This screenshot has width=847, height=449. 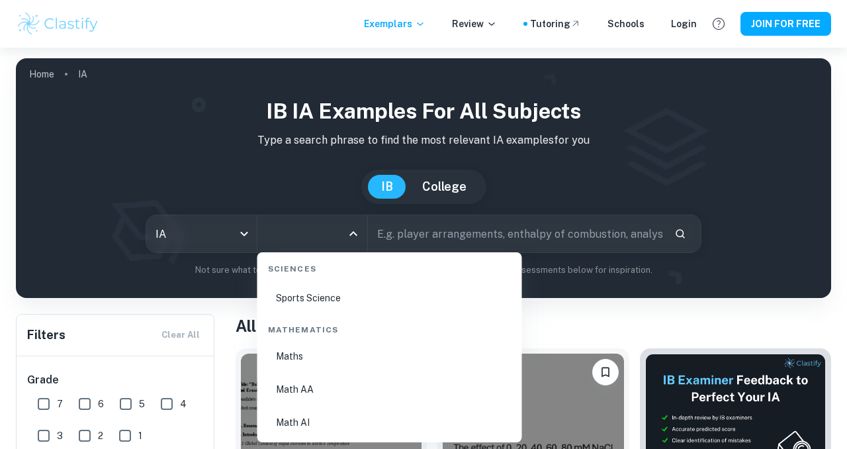 I want to click on a: JOIN FOR FREE, so click(x=786, y=24).